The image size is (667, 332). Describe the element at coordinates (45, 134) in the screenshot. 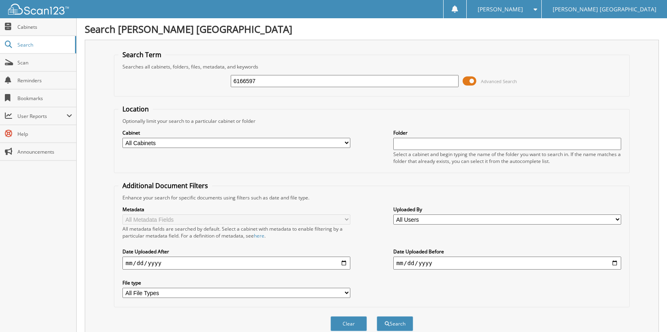

I see `span: Help` at that location.